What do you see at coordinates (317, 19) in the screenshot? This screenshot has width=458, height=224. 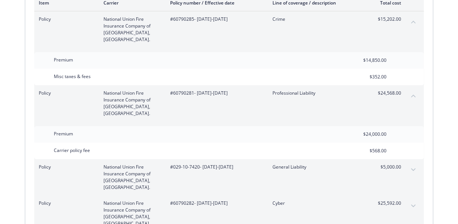 I see `span: Crime` at bounding box center [317, 19].